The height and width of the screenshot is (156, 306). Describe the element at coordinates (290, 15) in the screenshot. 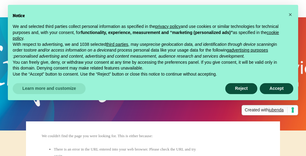

I see `button: Close this notice` at that location.